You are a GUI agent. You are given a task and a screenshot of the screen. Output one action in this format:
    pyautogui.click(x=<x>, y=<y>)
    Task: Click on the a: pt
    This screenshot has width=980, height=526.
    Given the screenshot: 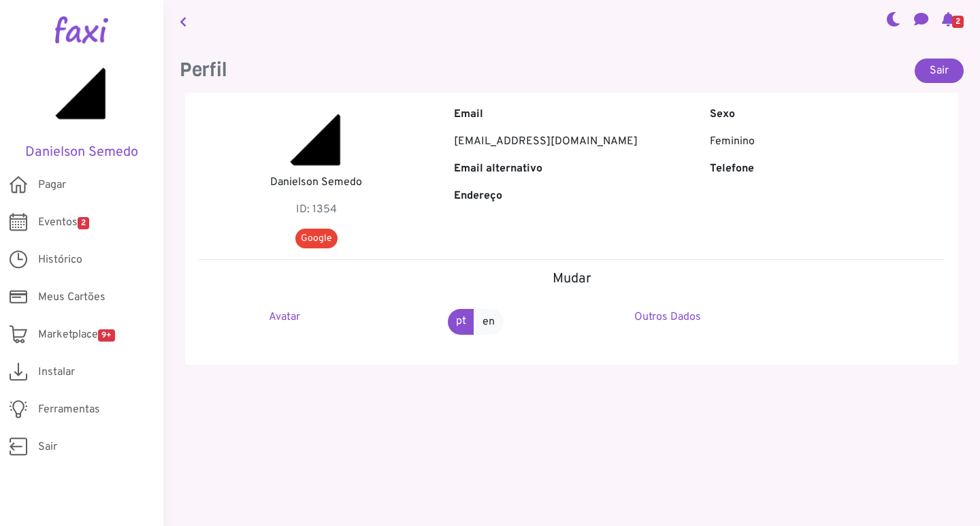 What is the action you would take?
    pyautogui.click(x=461, y=321)
    